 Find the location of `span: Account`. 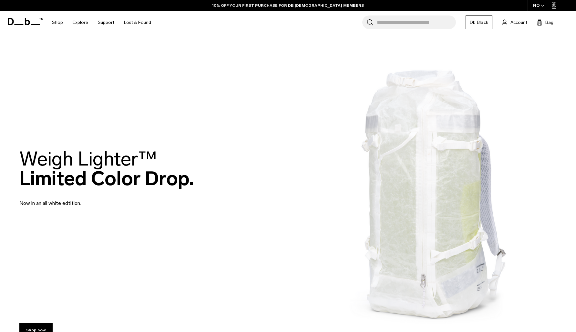

span: Account is located at coordinates (519, 22).